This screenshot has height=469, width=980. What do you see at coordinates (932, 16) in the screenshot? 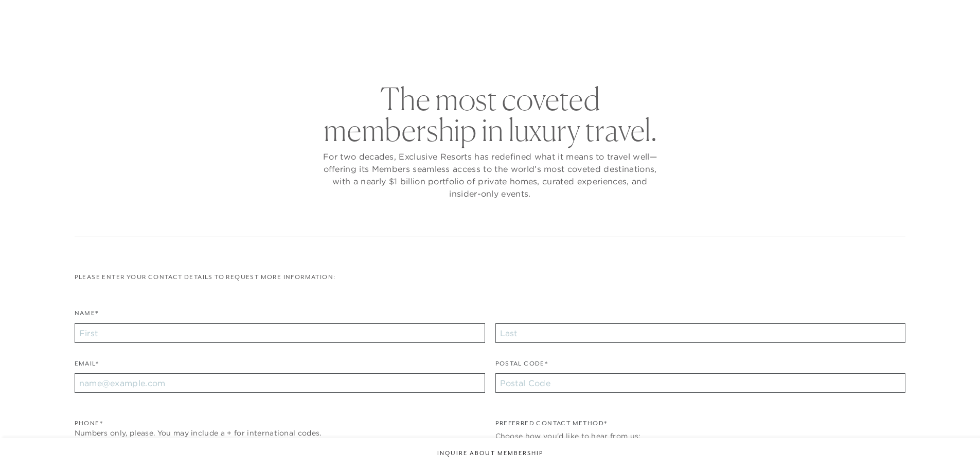
I see `button: Open navigation` at bounding box center [932, 16].